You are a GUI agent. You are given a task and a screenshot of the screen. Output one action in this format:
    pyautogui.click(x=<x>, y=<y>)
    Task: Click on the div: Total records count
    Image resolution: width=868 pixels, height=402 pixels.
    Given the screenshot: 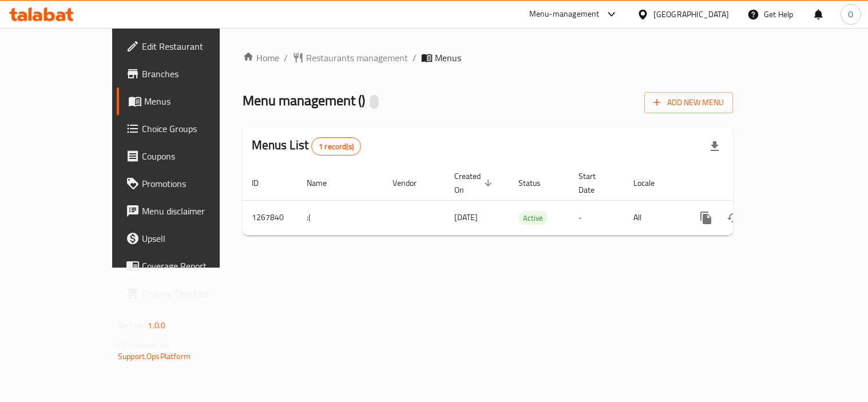 What is the action you would take?
    pyautogui.click(x=336, y=146)
    